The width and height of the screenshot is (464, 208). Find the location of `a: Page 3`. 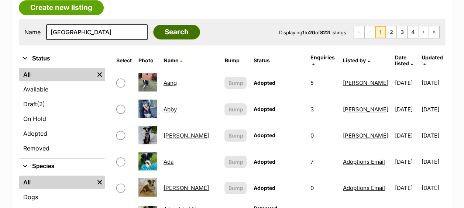

a: Page 3 is located at coordinates (402, 32).